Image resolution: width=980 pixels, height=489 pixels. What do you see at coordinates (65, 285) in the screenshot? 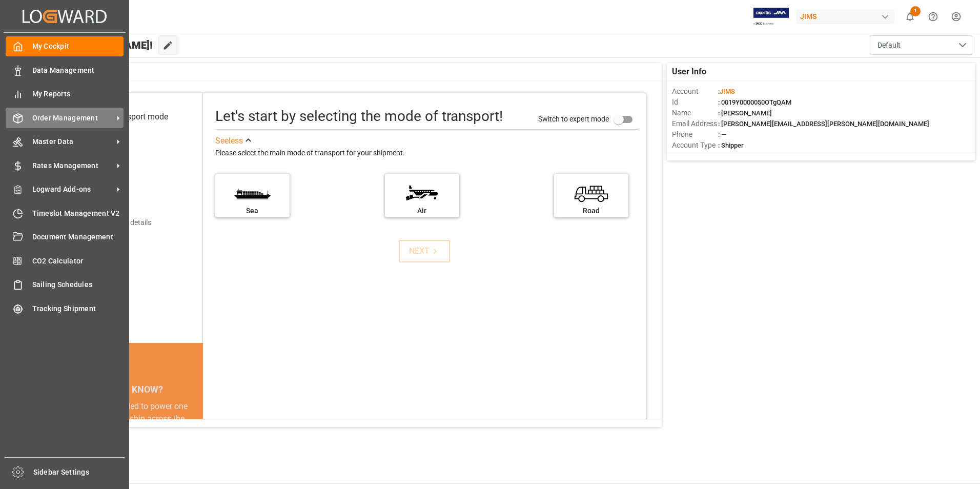
I see `a: Sailing Schedules` at bounding box center [65, 285].